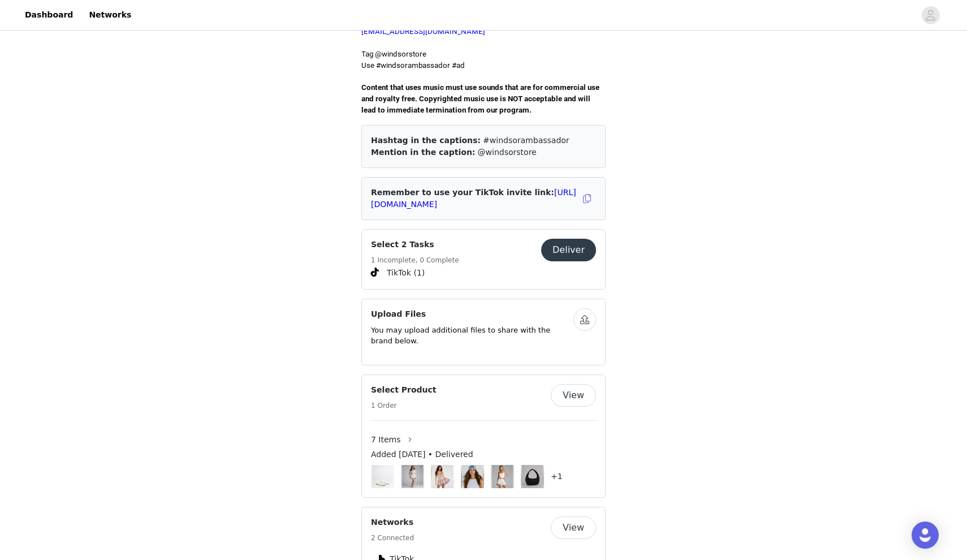 The image size is (967, 560). What do you see at coordinates (532, 476) in the screenshot?
I see `img: Studded And Stunning Suede Shoulder Bag` at bounding box center [532, 476].